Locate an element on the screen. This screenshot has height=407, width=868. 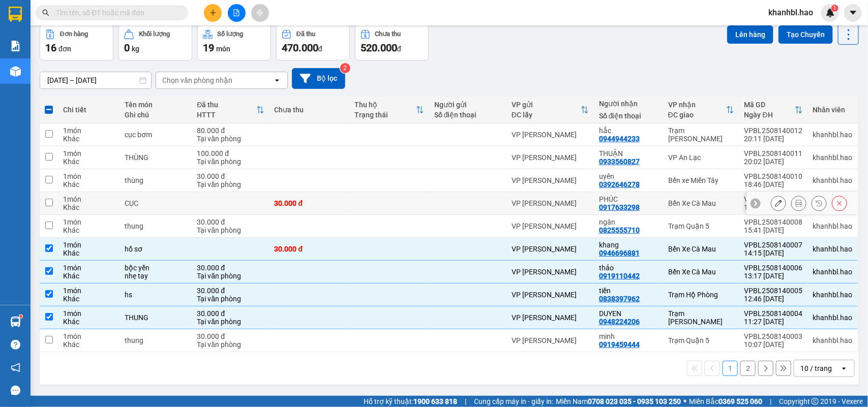
div: Người gửi is located at coordinates (467, 105).